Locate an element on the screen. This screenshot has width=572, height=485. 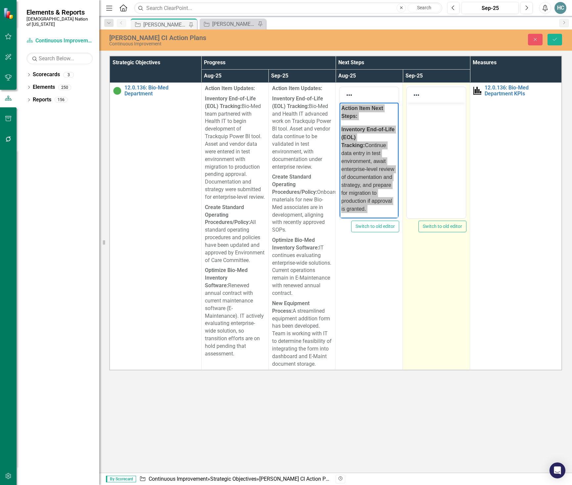
strong: New Equipment Process: is located at coordinates (291, 307).